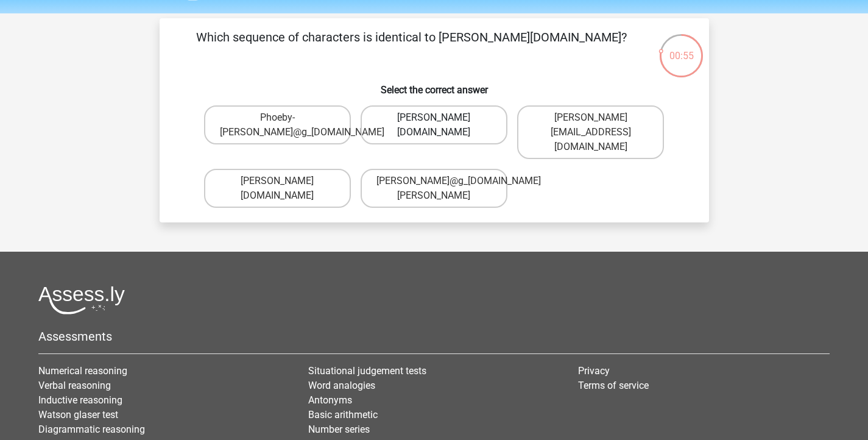  What do you see at coordinates (594, 371) in the screenshot?
I see `a: Privacy` at bounding box center [594, 371].